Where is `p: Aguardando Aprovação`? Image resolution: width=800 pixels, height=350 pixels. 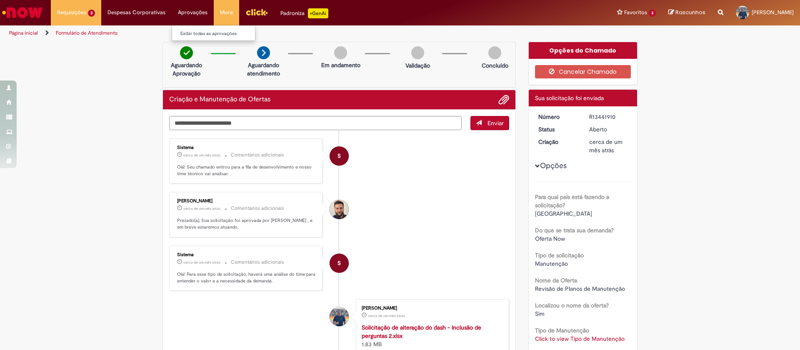 p: Aguardando Aprovação is located at coordinates (186, 69).